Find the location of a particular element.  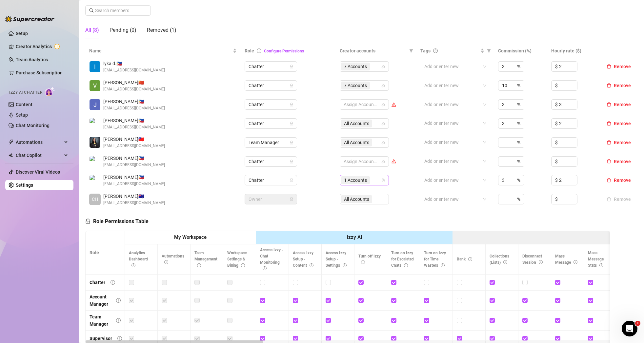

img: Julie is located at coordinates (95, 123).